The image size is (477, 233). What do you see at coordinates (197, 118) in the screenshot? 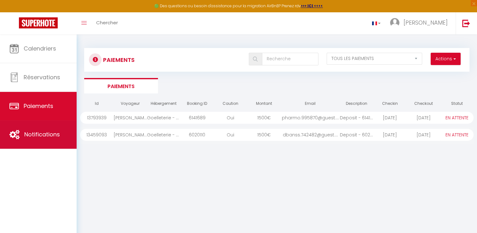
I see `div: 6141689` at bounding box center [197, 118].